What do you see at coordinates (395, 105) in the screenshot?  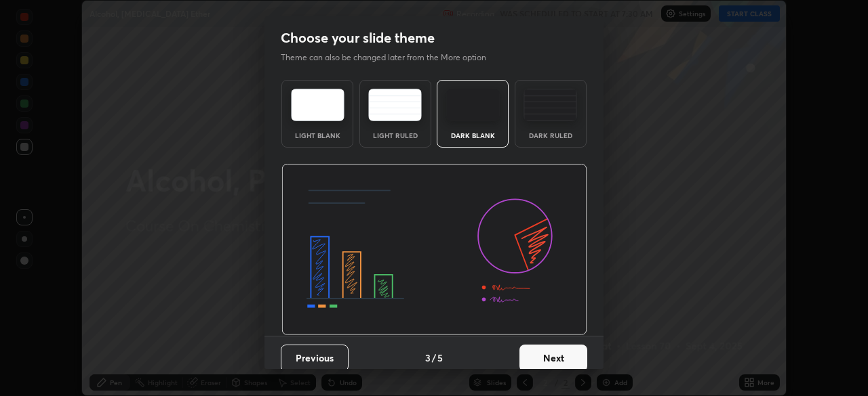 I see `img: lightRuledTheme.5fabf969.svg` at bounding box center [395, 105].